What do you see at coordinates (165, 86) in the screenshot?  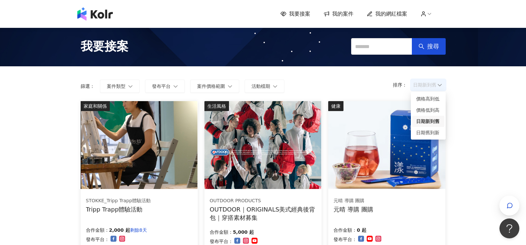 I see `button: 發布平台` at bounding box center [165, 86].